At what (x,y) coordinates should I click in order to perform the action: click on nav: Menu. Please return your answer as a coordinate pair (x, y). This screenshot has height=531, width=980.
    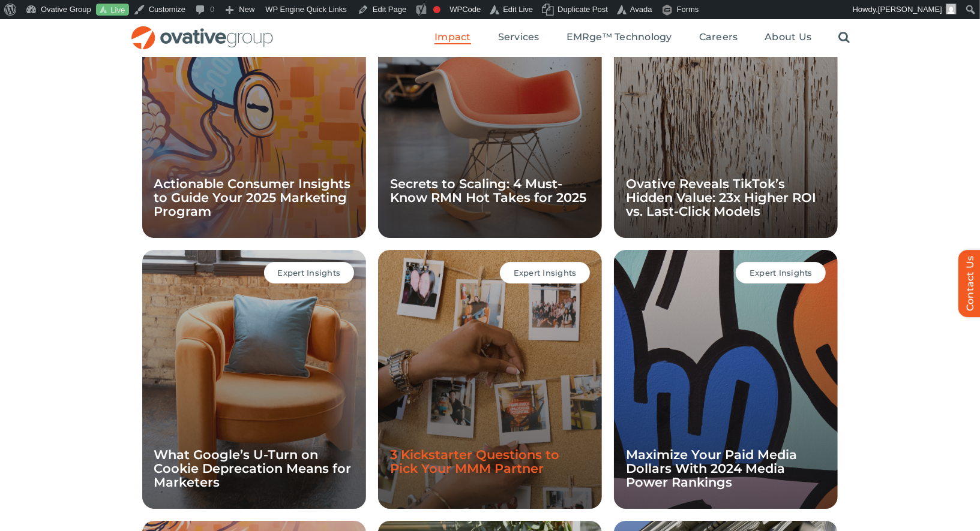
    Looking at the image, I should click on (642, 37).